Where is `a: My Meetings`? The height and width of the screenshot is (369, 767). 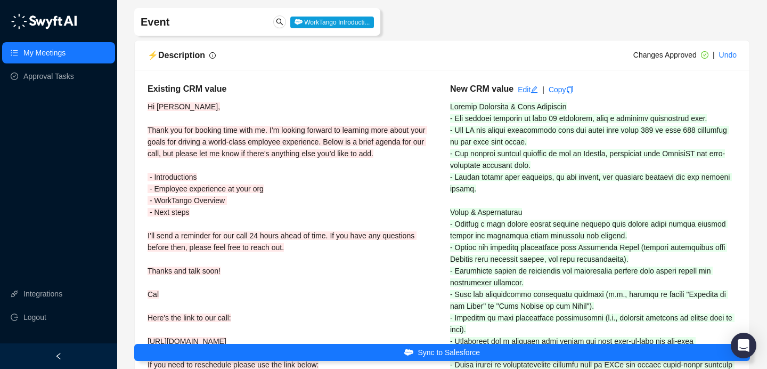 a: My Meetings is located at coordinates (44, 53).